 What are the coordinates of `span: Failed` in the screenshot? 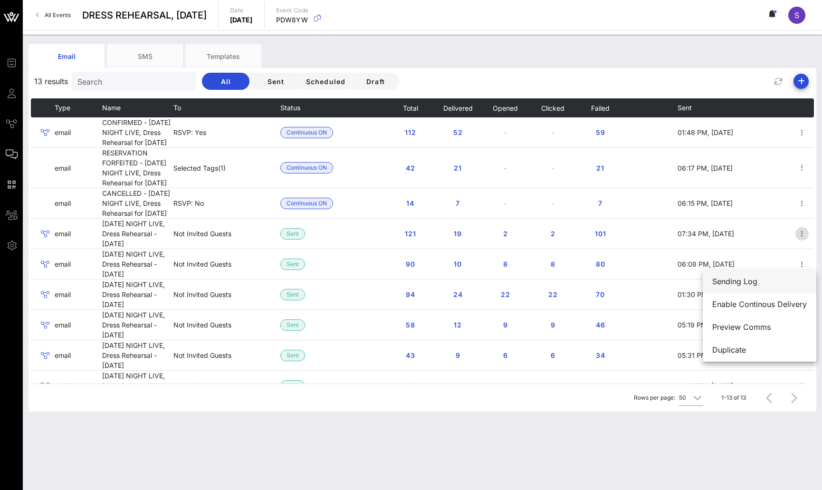 It's located at (600, 108).